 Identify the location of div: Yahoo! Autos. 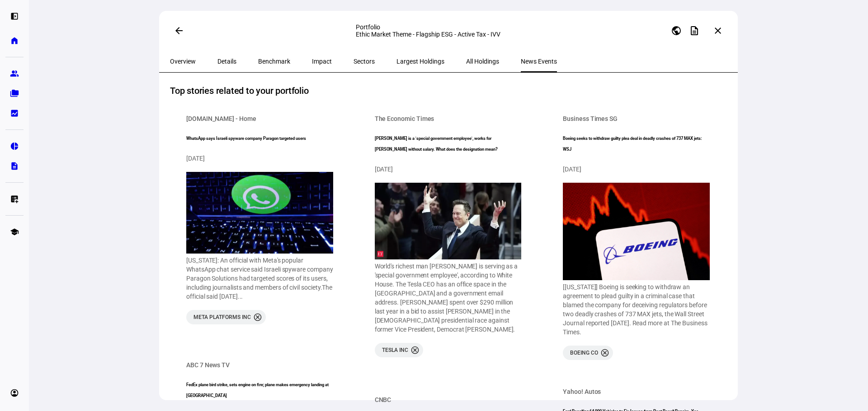
(582, 392).